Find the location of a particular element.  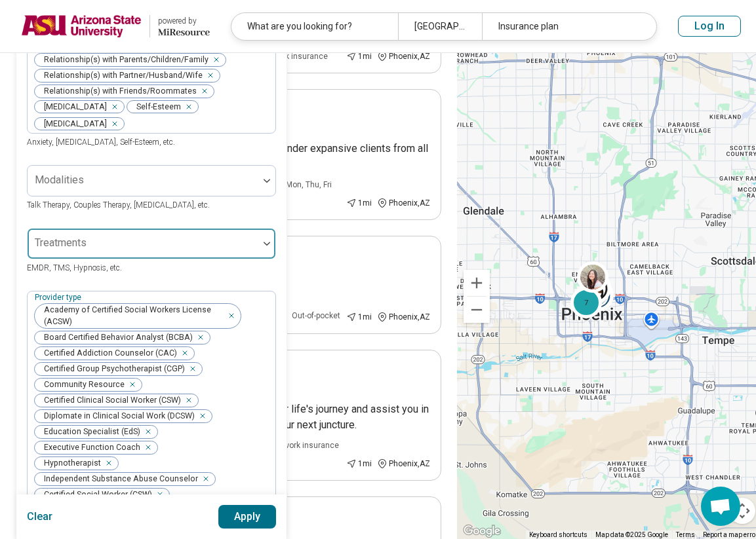

span: Independent Substance Abuse Counselor is located at coordinates (118, 479).